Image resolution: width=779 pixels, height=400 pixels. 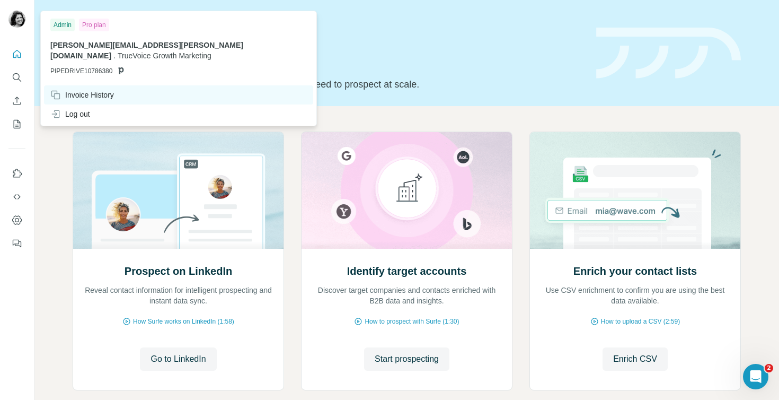 What do you see at coordinates (17, 19) in the screenshot?
I see `img: Avatar` at bounding box center [17, 19].